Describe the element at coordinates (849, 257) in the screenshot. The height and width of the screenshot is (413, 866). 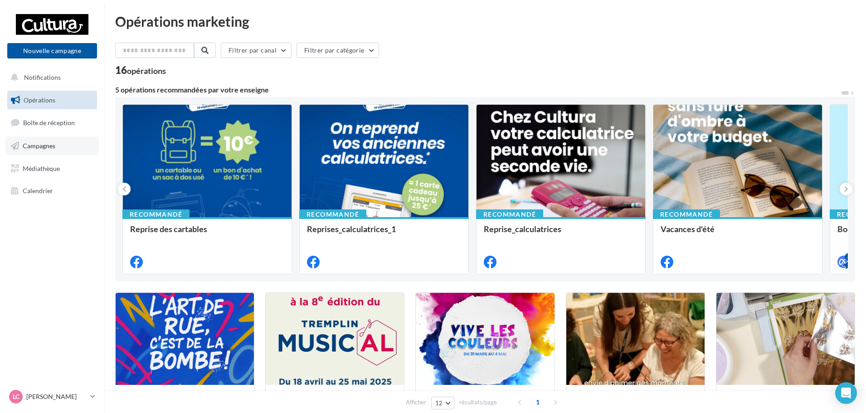
I see `div: 4` at that location.